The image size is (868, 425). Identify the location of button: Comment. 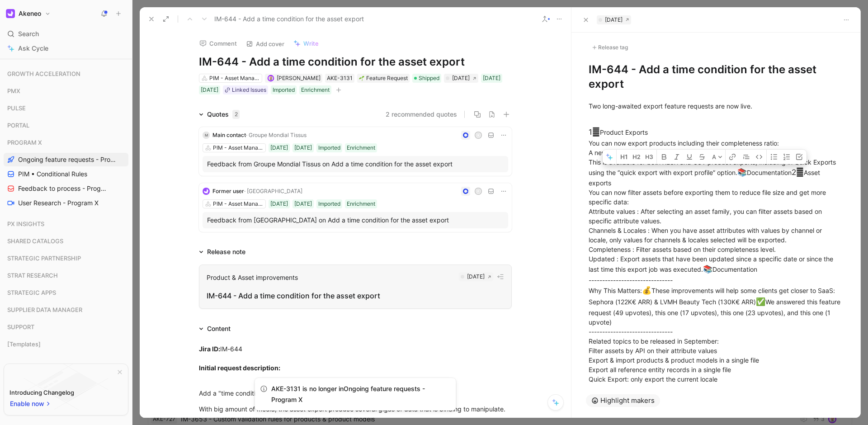
(218, 44).